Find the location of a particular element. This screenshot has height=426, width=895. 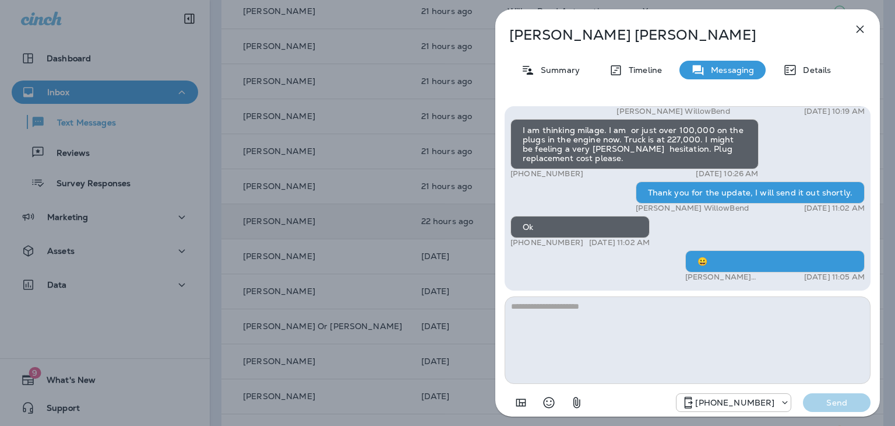

div: Ok is located at coordinates (580, 227).